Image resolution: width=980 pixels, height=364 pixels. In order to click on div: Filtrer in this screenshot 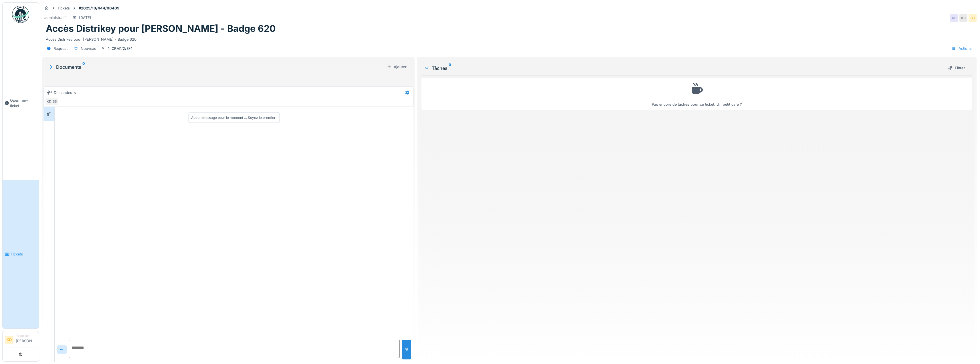, I will do `click(957, 68)`.